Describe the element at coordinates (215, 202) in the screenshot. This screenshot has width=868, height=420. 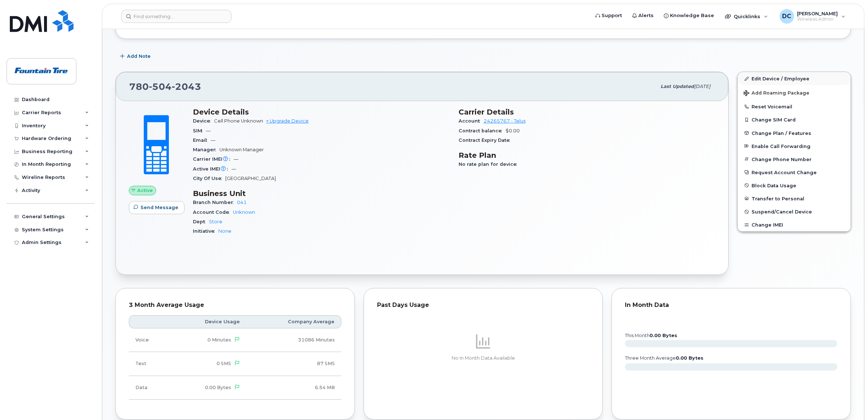
I see `span: Branch Number` at that location.